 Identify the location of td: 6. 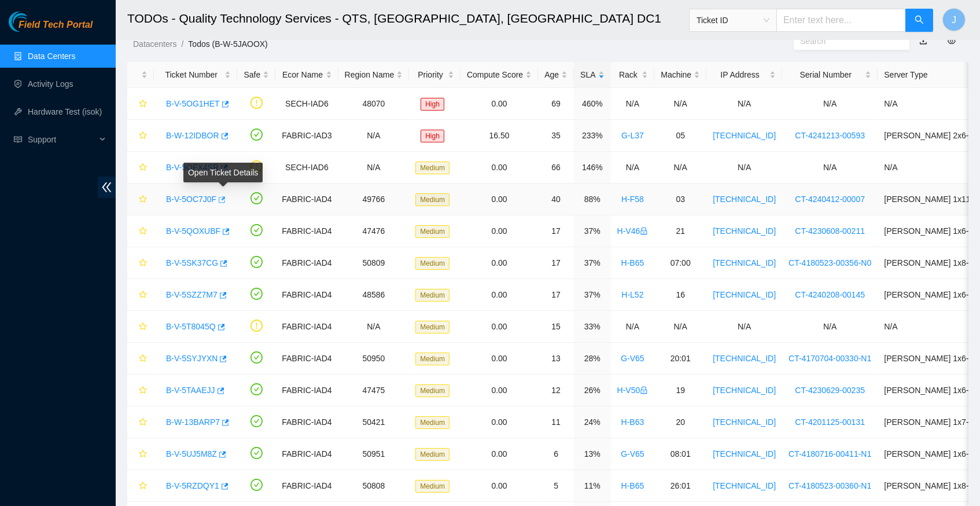
(556, 454).